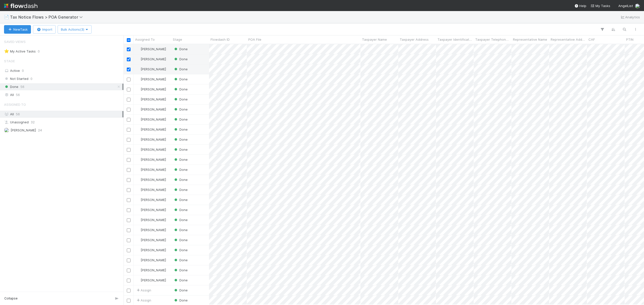 This screenshot has height=305, width=644. Describe the element at coordinates (40, 130) in the screenshot. I see `span: 24` at that location.